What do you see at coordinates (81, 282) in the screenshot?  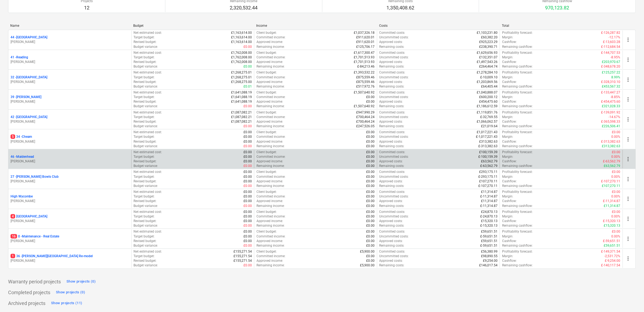 I see `button: Show projects (0)` at bounding box center [81, 282].